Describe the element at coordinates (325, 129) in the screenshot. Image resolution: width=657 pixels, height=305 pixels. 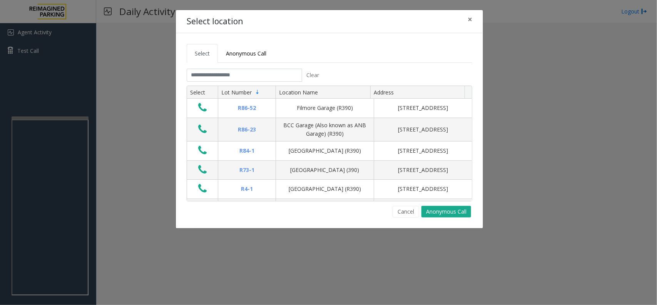
I see `div: BCC Garage (Also known as ANB Garage) (R390)` at that location.